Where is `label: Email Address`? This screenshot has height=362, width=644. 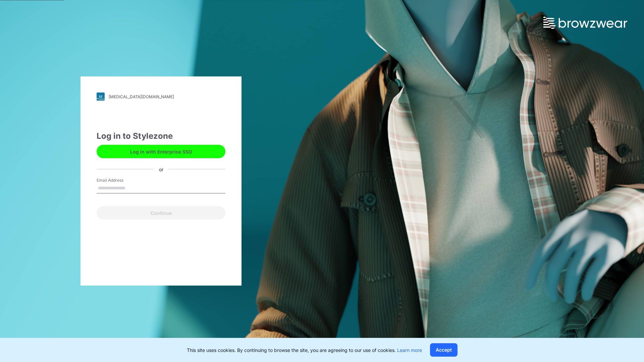 label: Email Address is located at coordinates (120, 180).